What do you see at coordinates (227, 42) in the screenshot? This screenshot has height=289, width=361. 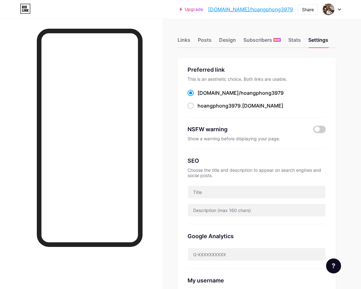 I see `div: Design` at bounding box center [227, 42].